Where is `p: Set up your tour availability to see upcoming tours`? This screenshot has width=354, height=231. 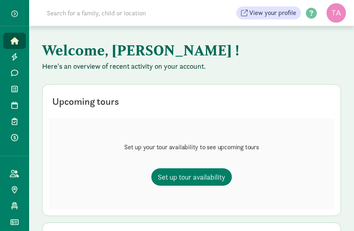 p: Set up your tour availability to see upcoming tours is located at coordinates (192, 147).